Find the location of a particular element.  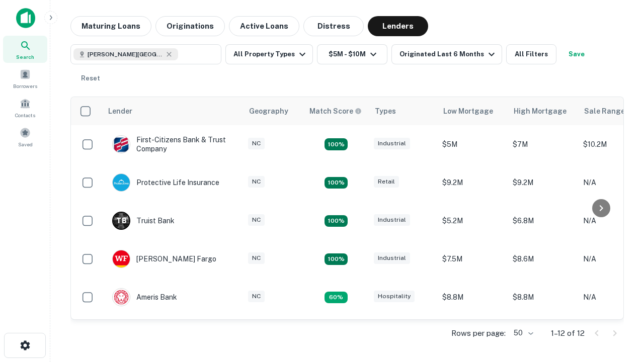

button: Reset is located at coordinates (91, 78).